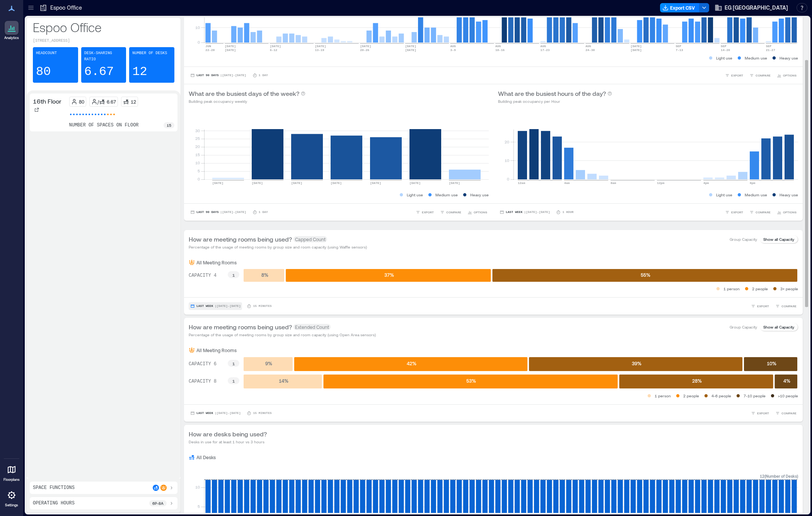 This screenshot has width=812, height=516. I want to click on span: OPTIONS, so click(481, 212).